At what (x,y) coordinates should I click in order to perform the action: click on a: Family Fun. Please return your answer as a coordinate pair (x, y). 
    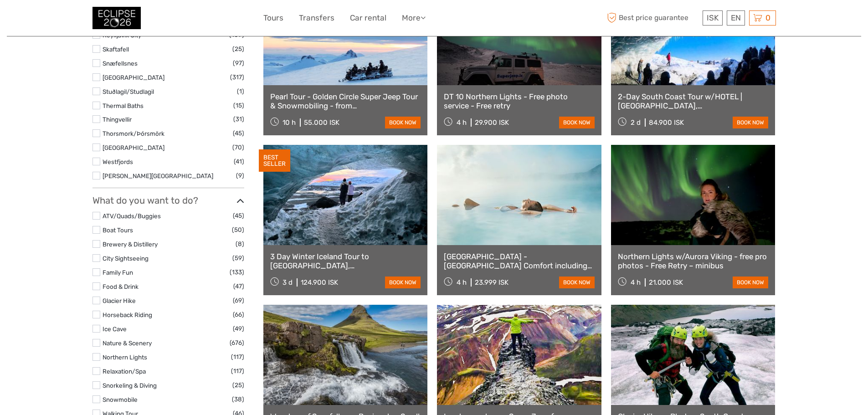
    Looking at the image, I should click on (117, 273).